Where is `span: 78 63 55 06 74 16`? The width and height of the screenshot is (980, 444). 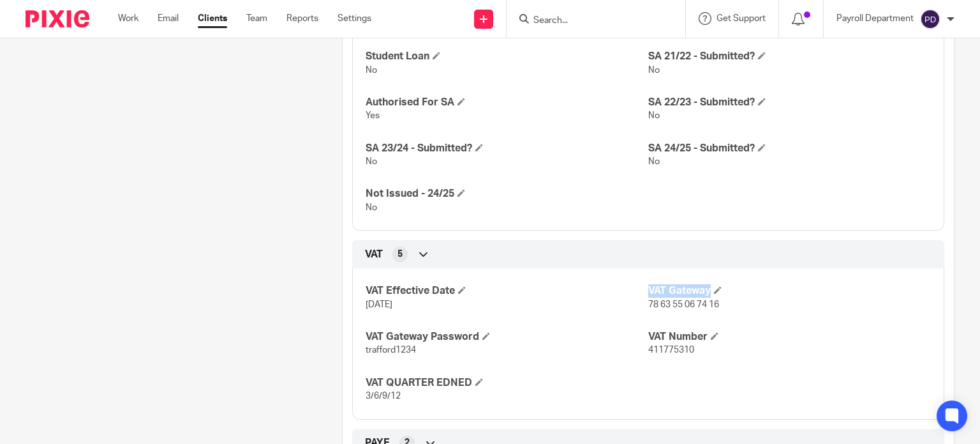
span: 78 63 55 06 74 16 is located at coordinates (684, 304).